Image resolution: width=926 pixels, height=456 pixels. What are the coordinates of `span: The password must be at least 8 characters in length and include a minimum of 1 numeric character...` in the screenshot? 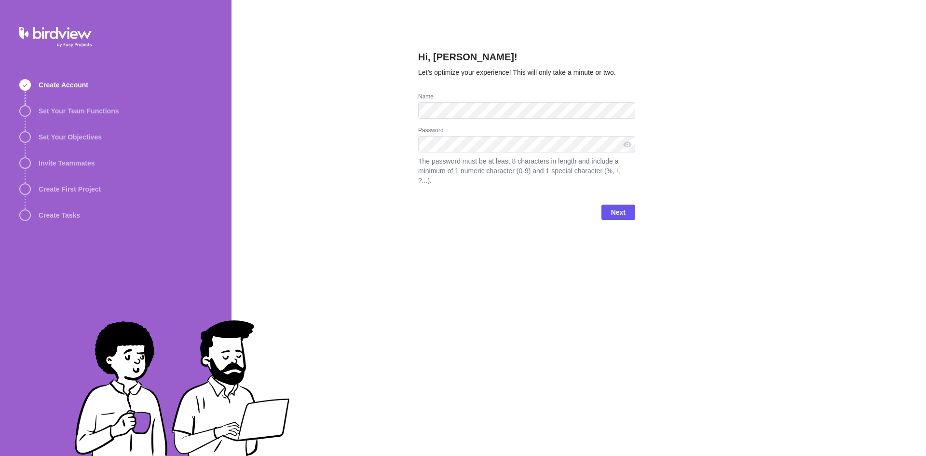 It's located at (527, 171).